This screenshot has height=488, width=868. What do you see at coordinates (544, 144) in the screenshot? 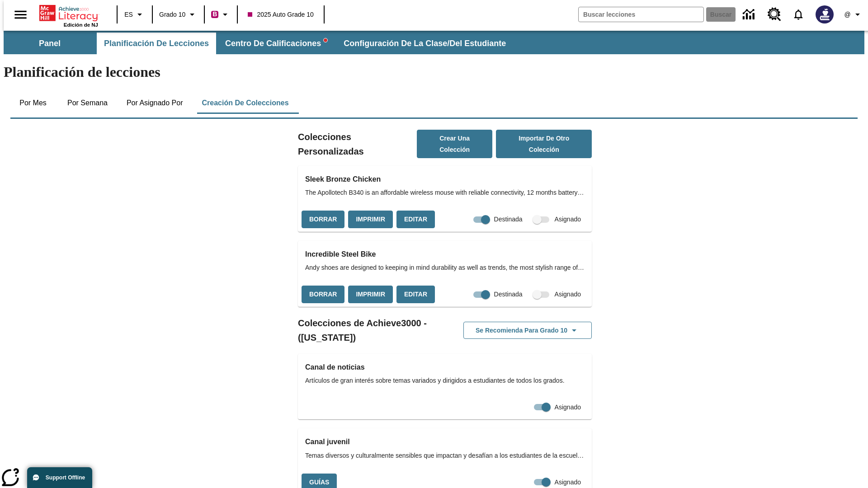
I see `button: Importar de otro Colección` at bounding box center [544, 144].